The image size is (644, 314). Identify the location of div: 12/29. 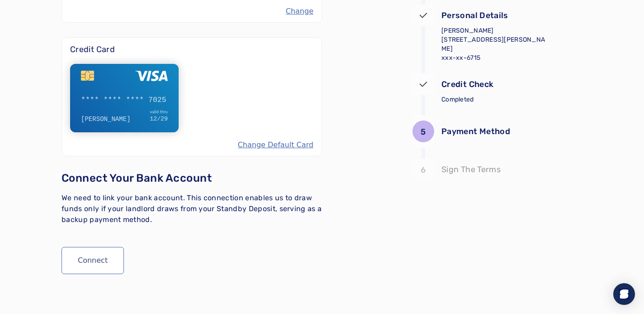
(159, 119).